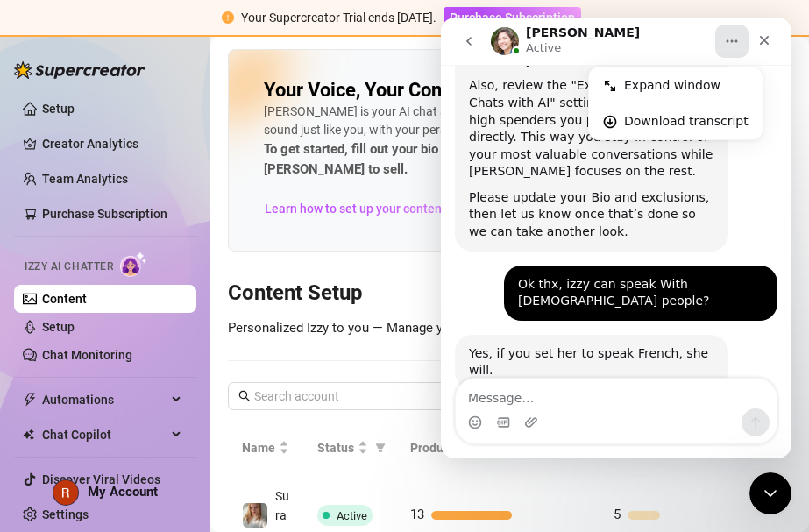 The height and width of the screenshot is (532, 809). I want to click on span: Automations, so click(105, 399).